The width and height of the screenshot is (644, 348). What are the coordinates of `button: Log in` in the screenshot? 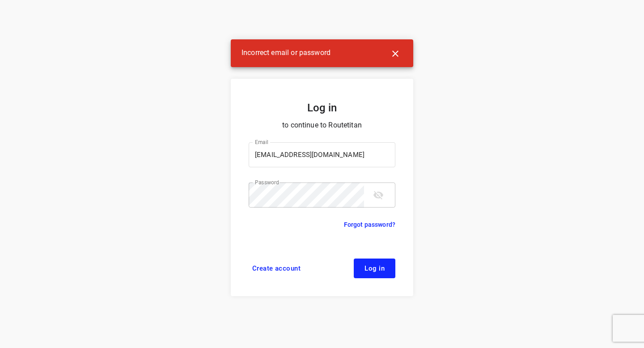 It's located at (374, 268).